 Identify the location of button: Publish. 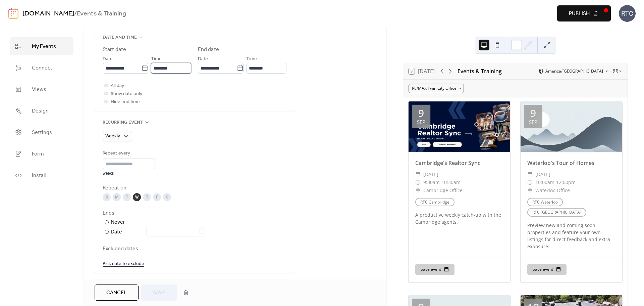
(584, 14).